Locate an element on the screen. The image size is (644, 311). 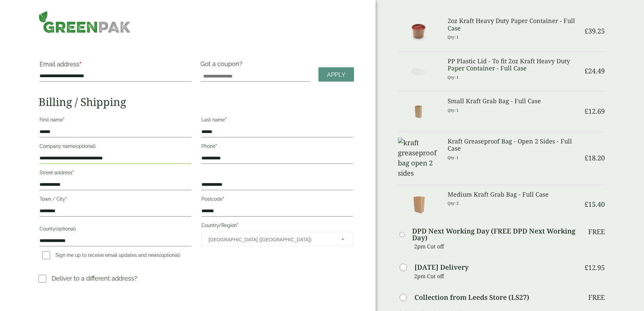
bdi: 18.20 is located at coordinates (595, 158).